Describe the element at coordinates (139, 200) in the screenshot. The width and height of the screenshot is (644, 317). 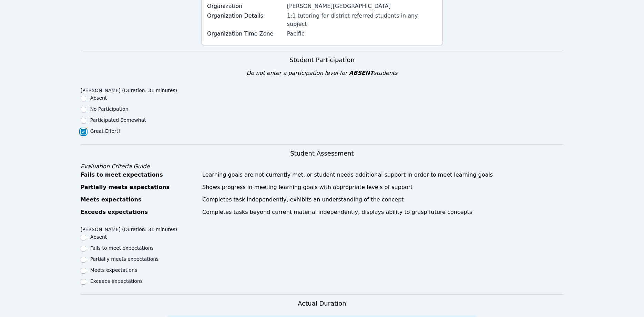
I see `div: Meets expectations` at that location.